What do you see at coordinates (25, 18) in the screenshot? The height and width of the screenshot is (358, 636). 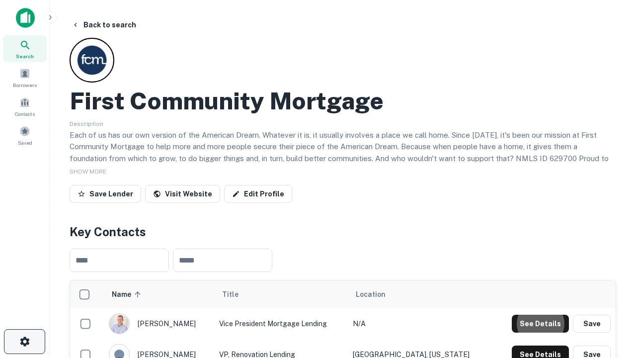 I see `img: capitalize-icon.png` at bounding box center [25, 18].